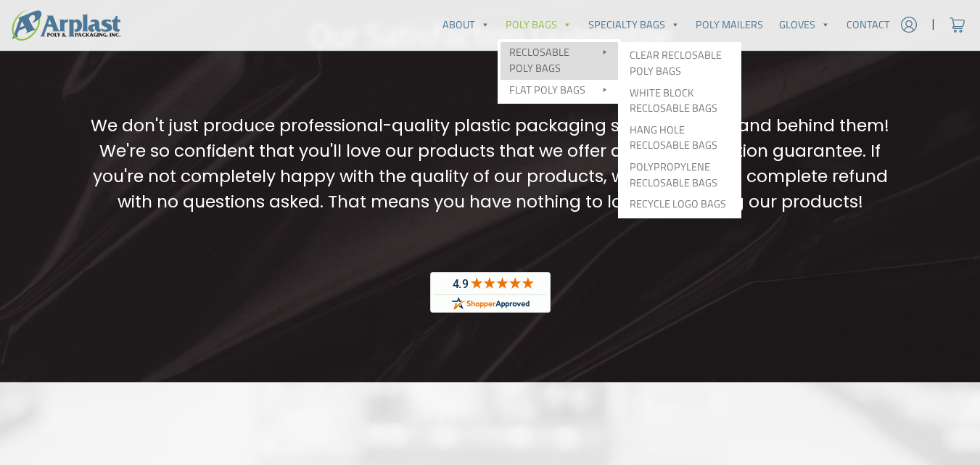 This screenshot has height=465, width=980. Describe the element at coordinates (680, 63) in the screenshot. I see `a: Clear Reclosable Poly Bags` at that location.